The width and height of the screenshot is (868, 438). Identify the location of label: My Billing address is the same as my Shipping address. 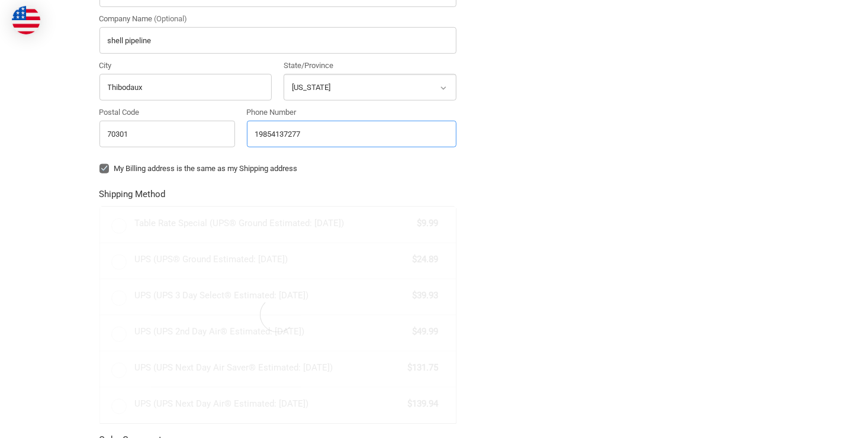
(278, 169).